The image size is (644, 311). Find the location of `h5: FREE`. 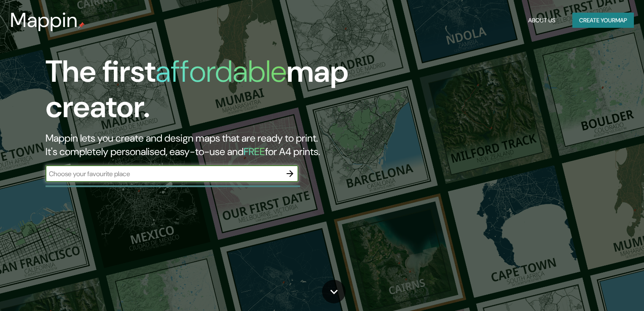

h5: FREE is located at coordinates (254, 151).